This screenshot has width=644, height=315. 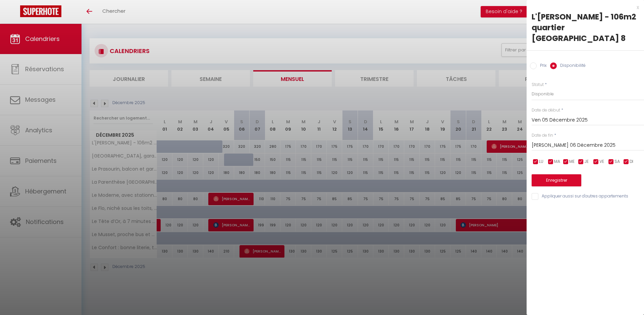 What do you see at coordinates (617, 161) in the screenshot?
I see `span: SA` at bounding box center [617, 161].